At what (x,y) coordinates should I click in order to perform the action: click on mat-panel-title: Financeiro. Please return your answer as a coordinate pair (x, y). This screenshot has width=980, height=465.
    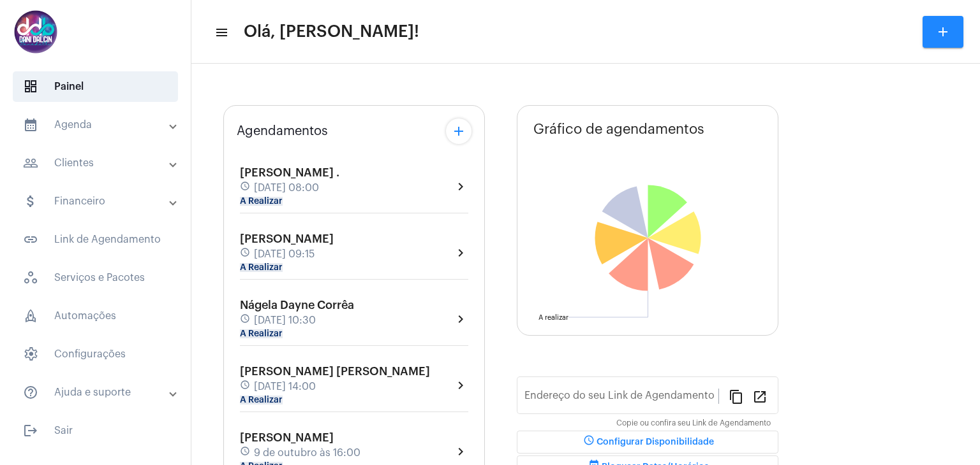
    Looking at the image, I should click on (97, 201).